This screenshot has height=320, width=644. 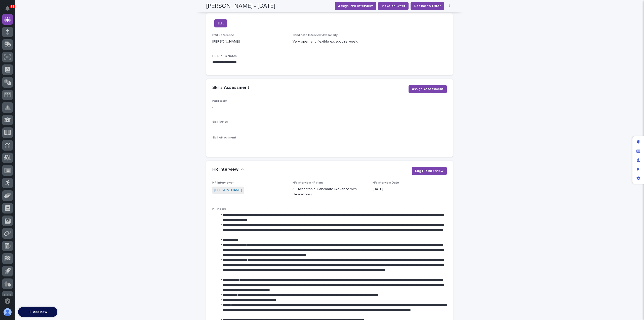 What do you see at coordinates (355, 6) in the screenshot?
I see `button: Assign PWI Interview` at bounding box center [355, 6].